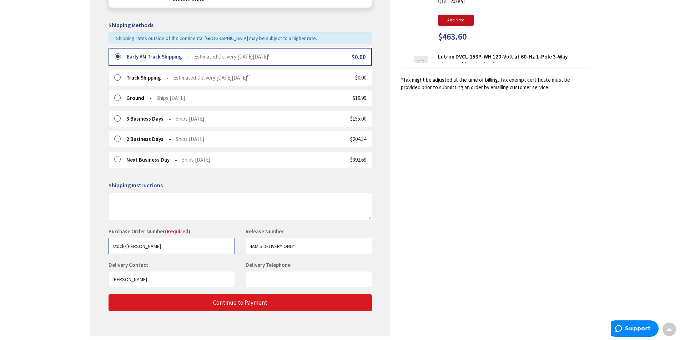 This screenshot has width=680, height=340. What do you see at coordinates (149, 231) in the screenshot?
I see `label: Purchase Order Number` at bounding box center [149, 231].